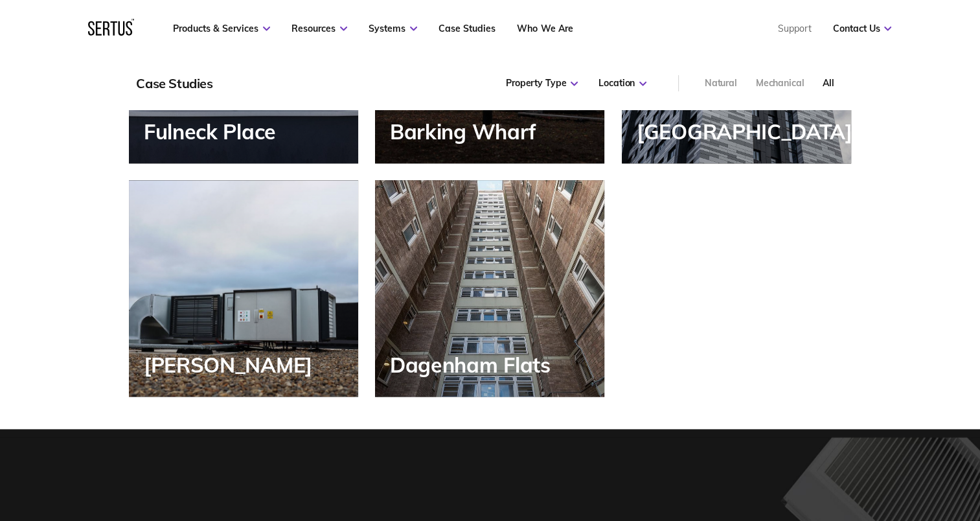 This screenshot has width=980, height=521. Describe the element at coordinates (474, 365) in the screenshot. I see `div: Dagenham Flats` at that location.